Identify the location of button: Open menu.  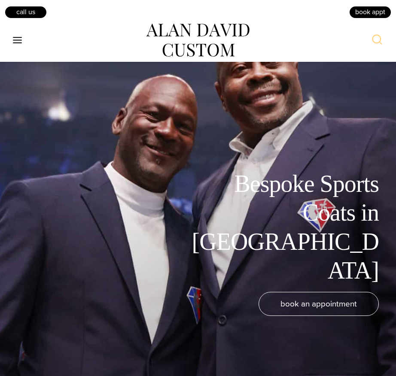
(18, 40).